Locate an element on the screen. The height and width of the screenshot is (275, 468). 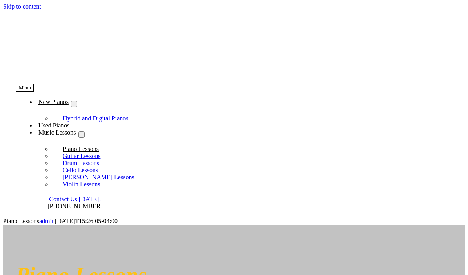
button: Open submenu of Music Lessons is located at coordinates (81, 134).